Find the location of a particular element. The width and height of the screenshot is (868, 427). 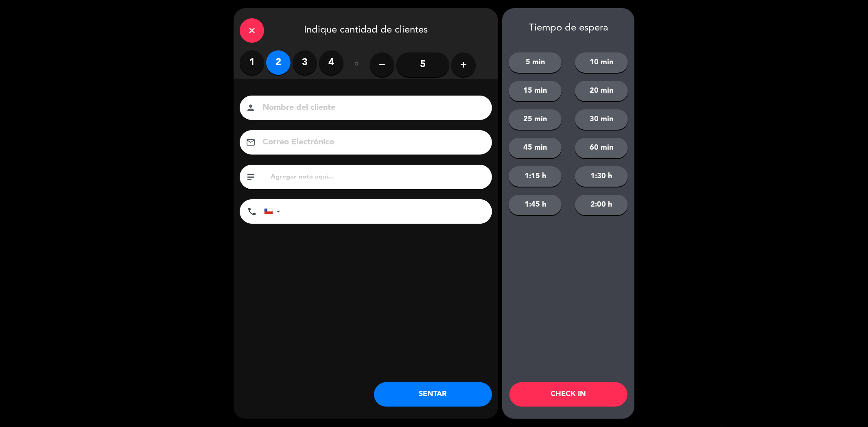

button: remove is located at coordinates (382, 64).